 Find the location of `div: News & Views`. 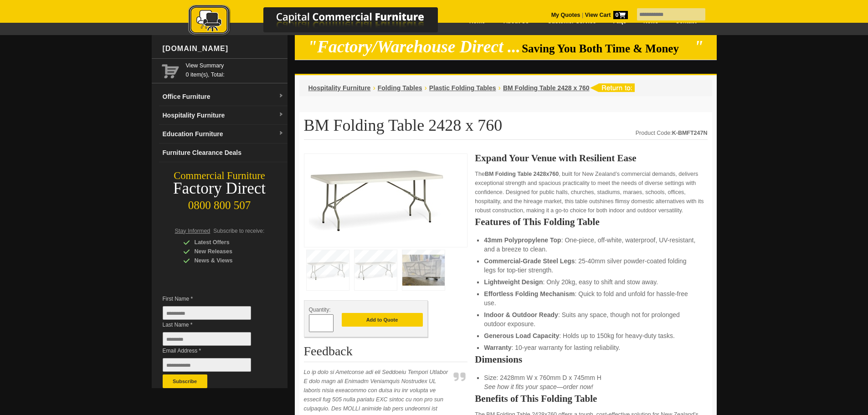

div: News & Views is located at coordinates (227, 261).